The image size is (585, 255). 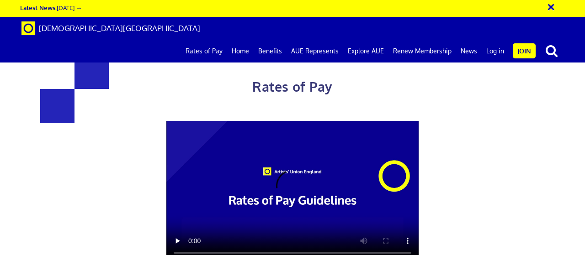 I want to click on a: Home, so click(x=240, y=51).